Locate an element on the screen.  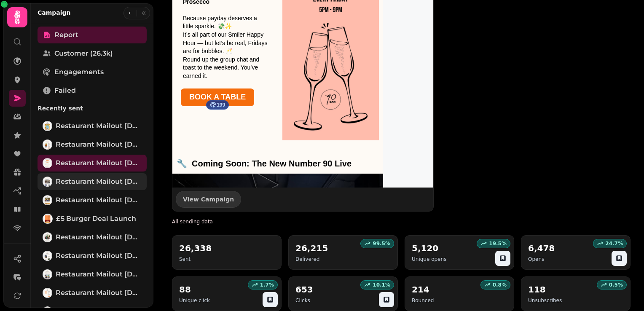
p: Delivered is located at coordinates (311, 259).